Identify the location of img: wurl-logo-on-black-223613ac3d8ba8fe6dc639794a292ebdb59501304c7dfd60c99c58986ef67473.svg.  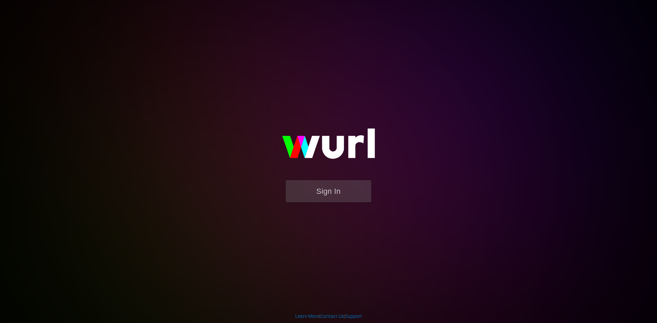
(328, 147).